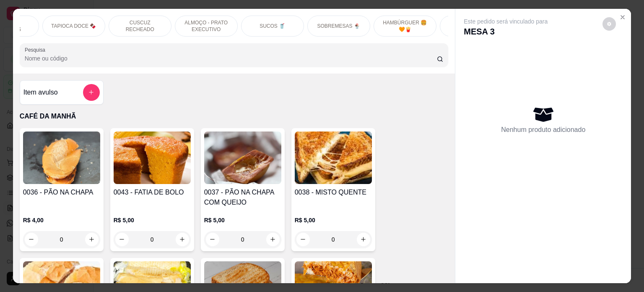 The width and height of the screenshot is (644, 292). What do you see at coordinates (152, 192) in the screenshot?
I see `h4: 0043 - FATIA DE BOLO` at bounding box center [152, 192].